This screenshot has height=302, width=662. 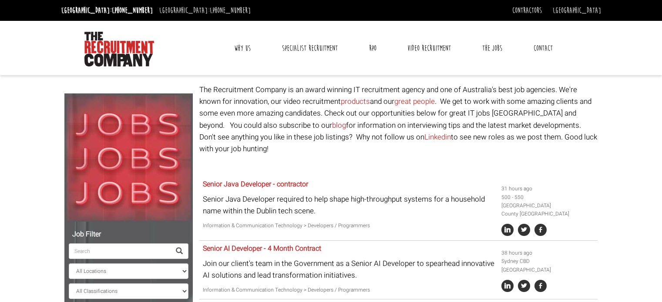 What do you see at coordinates (372, 48) in the screenshot?
I see `a: RPO` at bounding box center [372, 48].